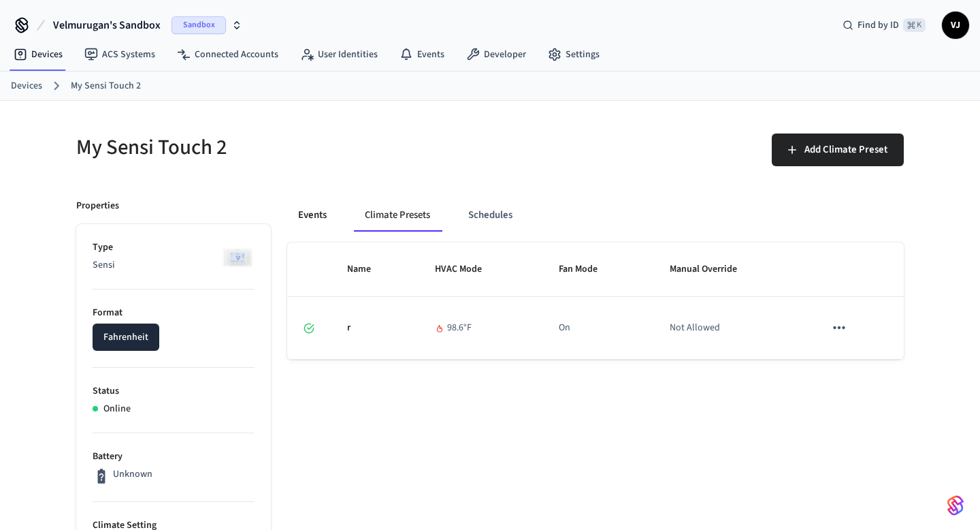  What do you see at coordinates (573, 54) in the screenshot?
I see `a: Settings` at bounding box center [573, 54].